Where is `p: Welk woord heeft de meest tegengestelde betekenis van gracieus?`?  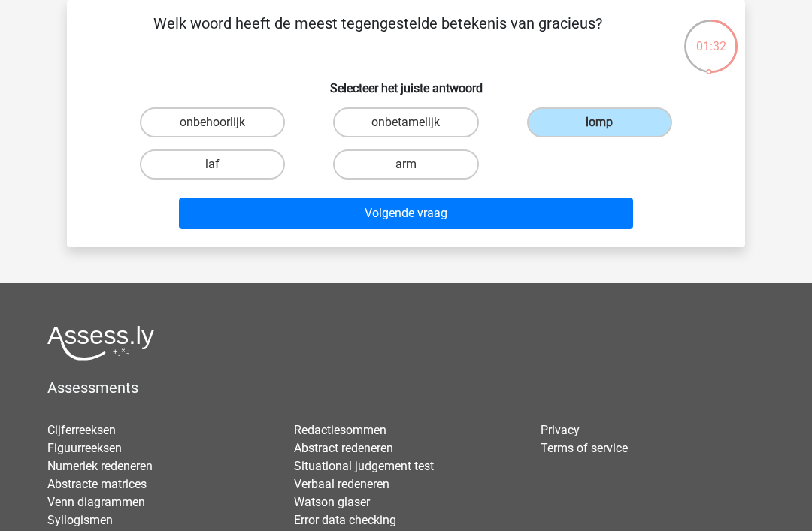
p: Welk woord heeft de meest tegengestelde betekenis van gracieus? is located at coordinates (377, 35).